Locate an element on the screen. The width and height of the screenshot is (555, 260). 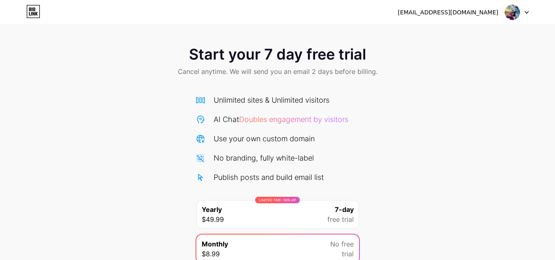
div: AI Chat is located at coordinates (281, 119).